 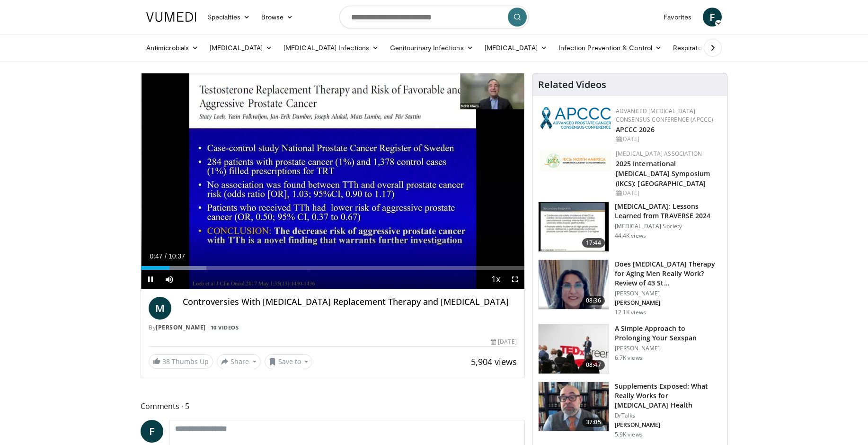 I want to click on button: Mute, so click(x=169, y=279).